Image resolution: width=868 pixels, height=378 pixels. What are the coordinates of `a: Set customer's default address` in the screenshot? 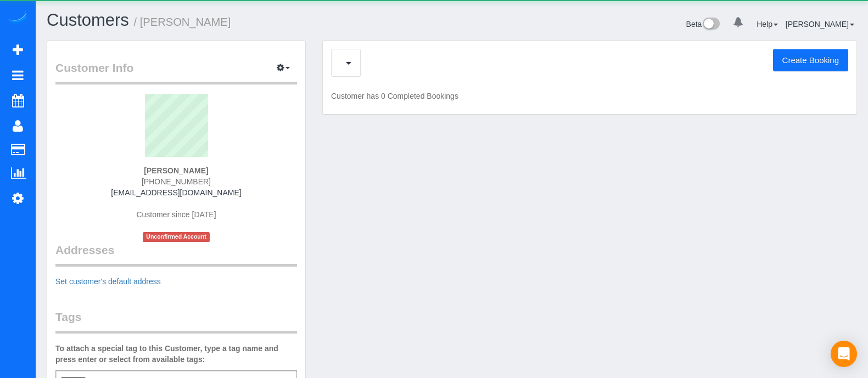 It's located at (108, 281).